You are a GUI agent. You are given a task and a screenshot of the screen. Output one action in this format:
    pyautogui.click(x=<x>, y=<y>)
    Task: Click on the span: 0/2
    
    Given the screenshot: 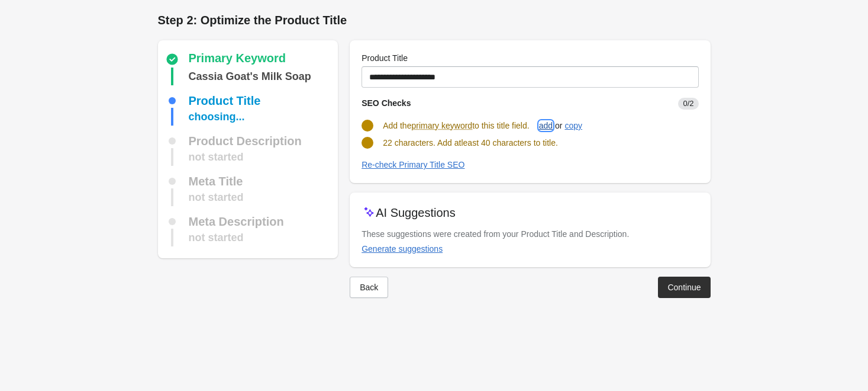 What is the action you would take?
    pyautogui.click(x=688, y=104)
    